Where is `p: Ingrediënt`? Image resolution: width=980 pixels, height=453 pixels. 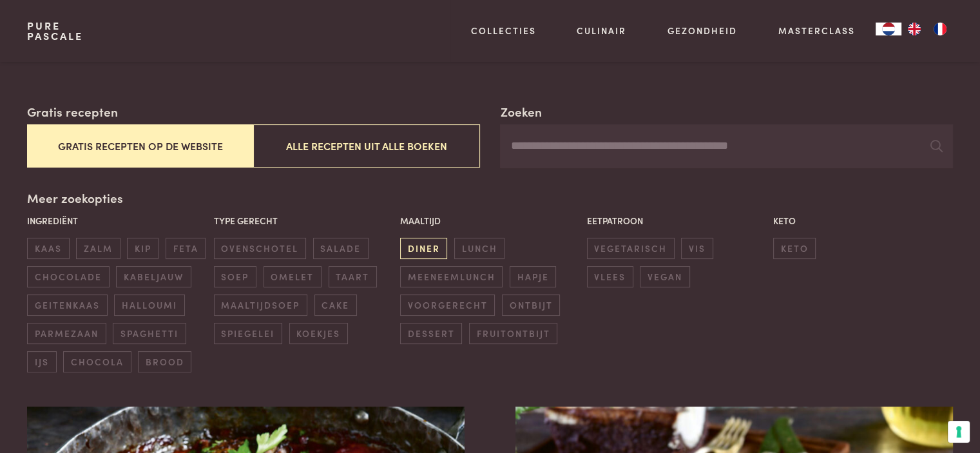 p: Ingrediënt is located at coordinates (116, 220).